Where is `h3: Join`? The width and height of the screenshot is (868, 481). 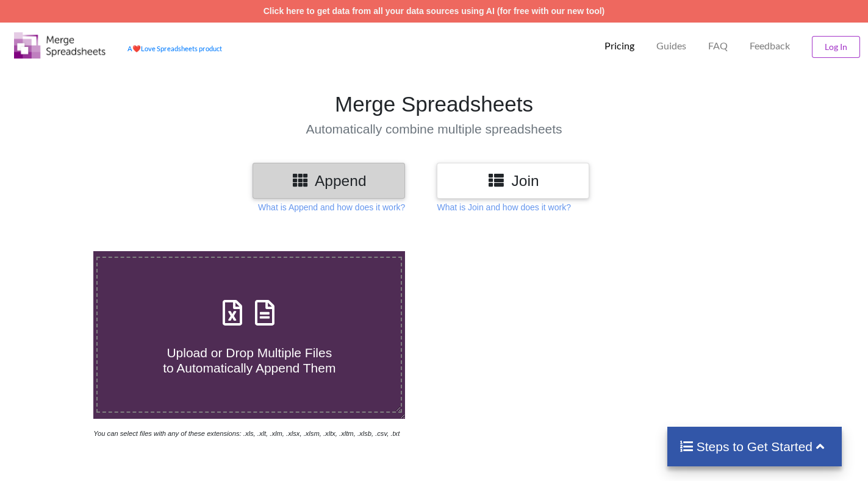
h3: Join is located at coordinates (513, 180).